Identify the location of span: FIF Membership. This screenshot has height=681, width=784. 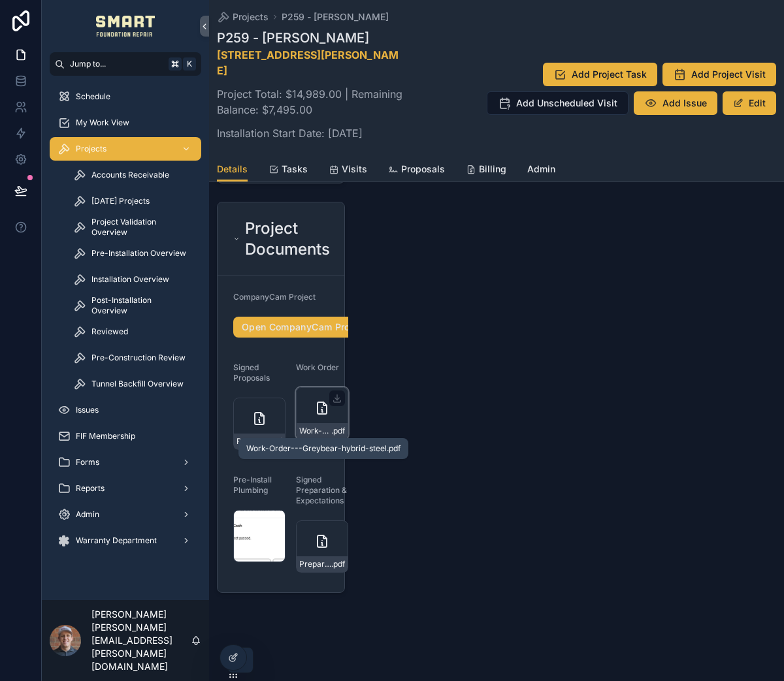
(105, 436).